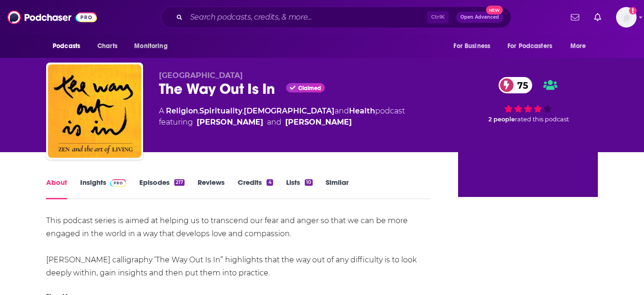  What do you see at coordinates (282, 117) in the screenshot?
I see `div: A podcast` at bounding box center [282, 117].